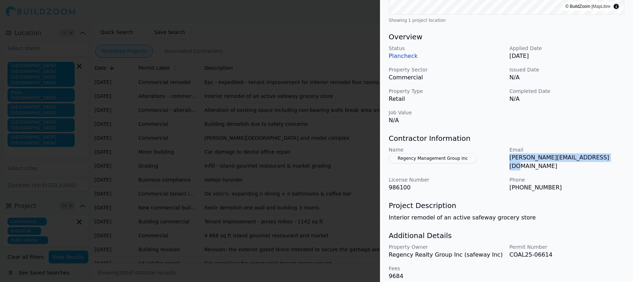 Image resolution: width=633 pixels, height=282 pixels. Describe the element at coordinates (433, 158) in the screenshot. I see `button: Regency Management Group Inc` at that location.